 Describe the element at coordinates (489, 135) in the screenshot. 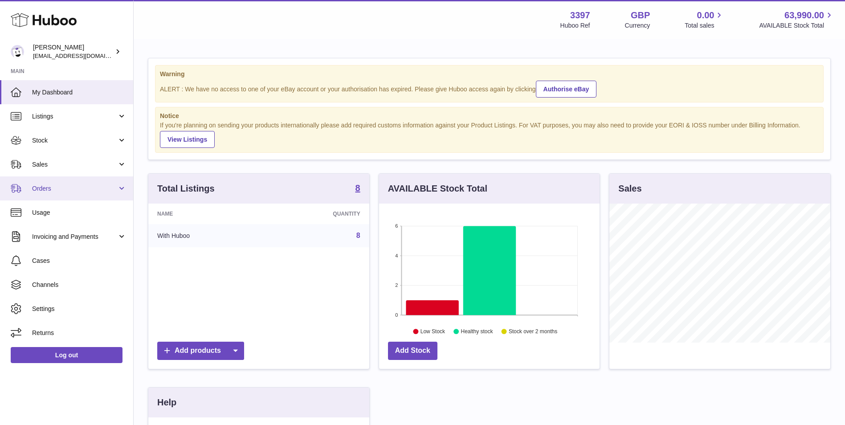

I see `div: If you're planning on sending your products internationally please add required customs informati...` at that location.